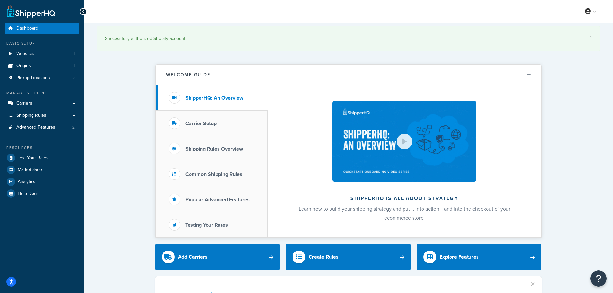 This screenshot has width=613, height=293. What do you see at coordinates (348, 257) in the screenshot?
I see `a: Create Rules` at bounding box center [348, 257].